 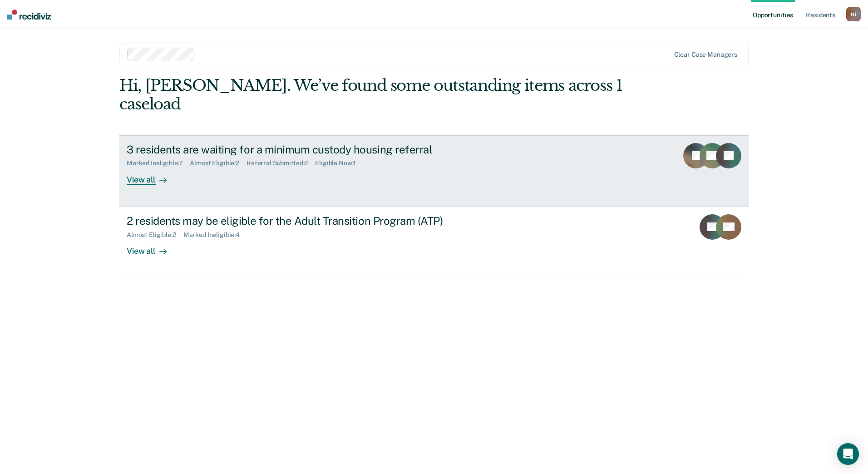 What do you see at coordinates (339, 163) in the screenshot?
I see `div: Eligible Now : 1` at bounding box center [339, 163].